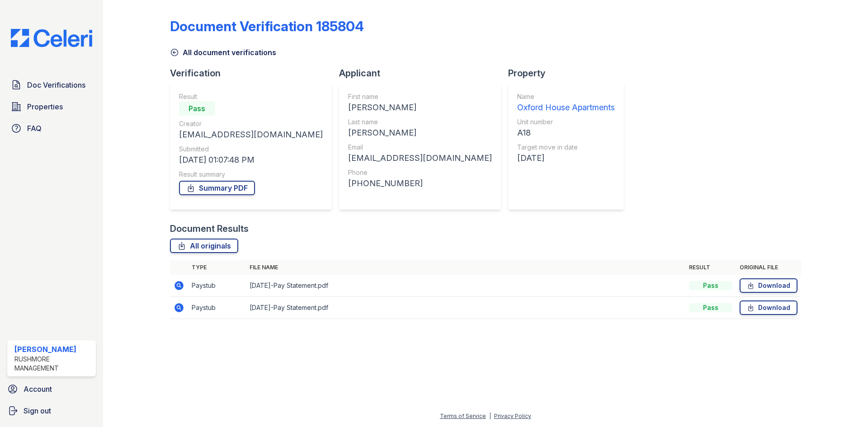  I want to click on div: Creator, so click(251, 124).